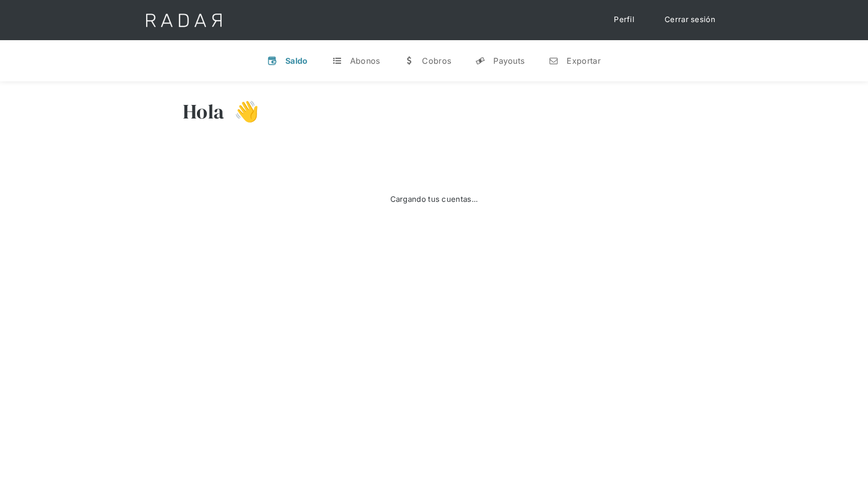 This screenshot has height=481, width=868. Describe the element at coordinates (296, 61) in the screenshot. I see `div: Saldo` at that location.